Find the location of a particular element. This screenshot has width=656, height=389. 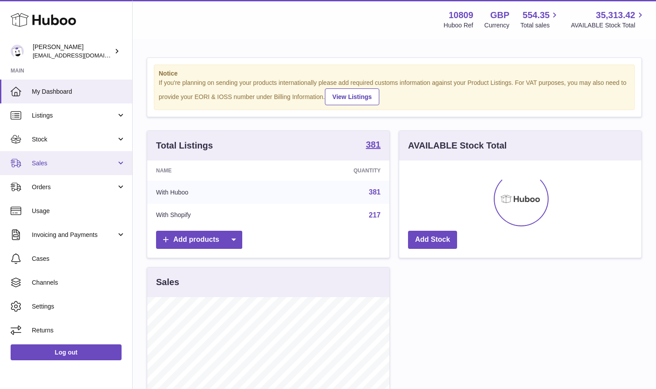

a: Add products is located at coordinates (199, 239).